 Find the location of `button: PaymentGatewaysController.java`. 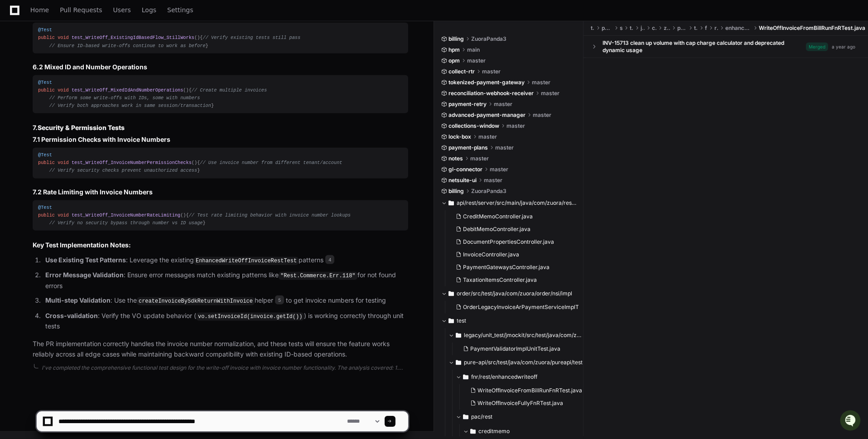

button: PaymentGatewaysController.java is located at coordinates (512, 267).